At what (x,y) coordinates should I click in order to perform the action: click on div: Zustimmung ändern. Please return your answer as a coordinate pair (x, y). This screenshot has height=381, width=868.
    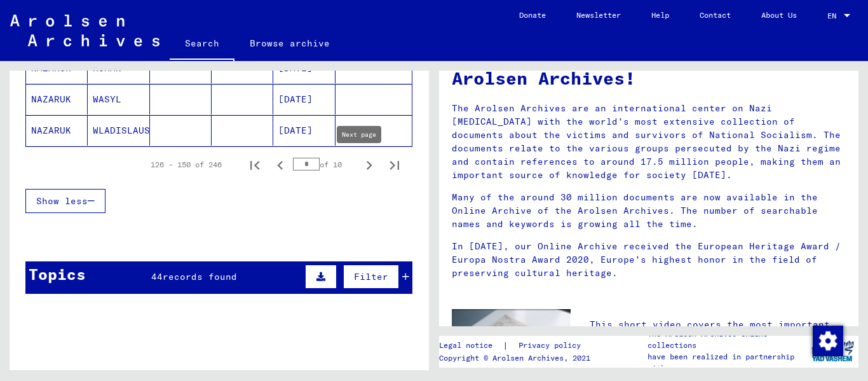
    Looking at the image, I should click on (828, 341).